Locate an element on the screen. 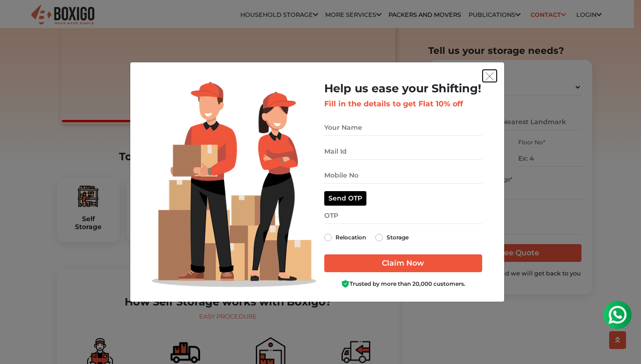 This screenshot has width=641, height=364. input: OTP is located at coordinates (403, 215).